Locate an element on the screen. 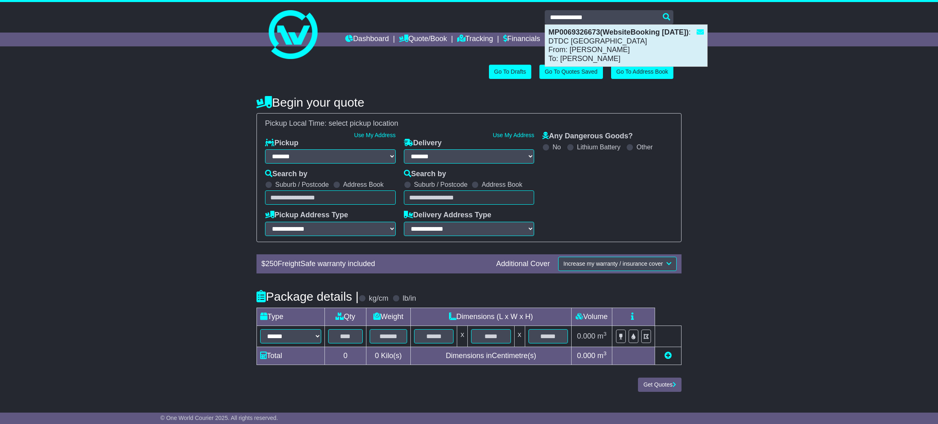  span: 0 is located at coordinates (377, 356).